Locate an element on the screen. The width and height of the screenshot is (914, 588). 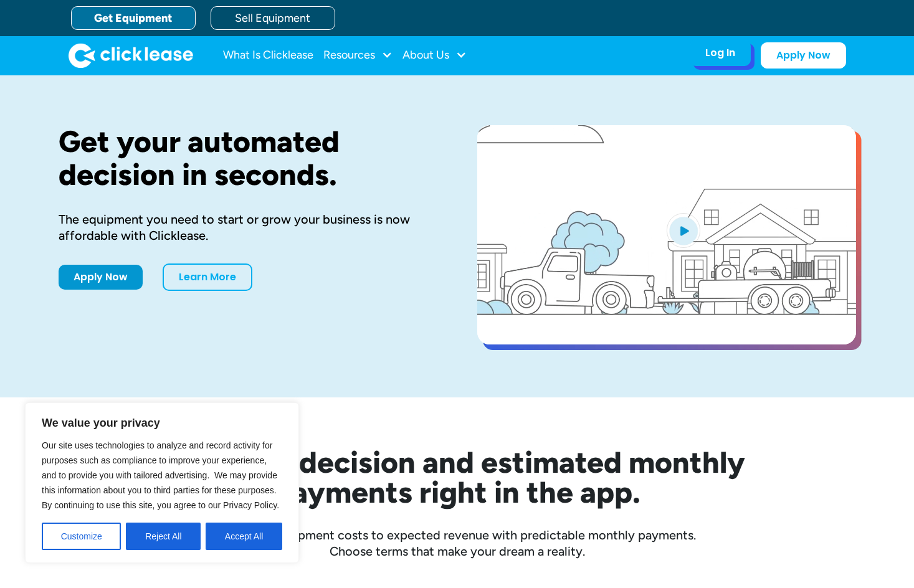
h2: See your decision and estimated monthly payments right in the app. is located at coordinates (457, 477).